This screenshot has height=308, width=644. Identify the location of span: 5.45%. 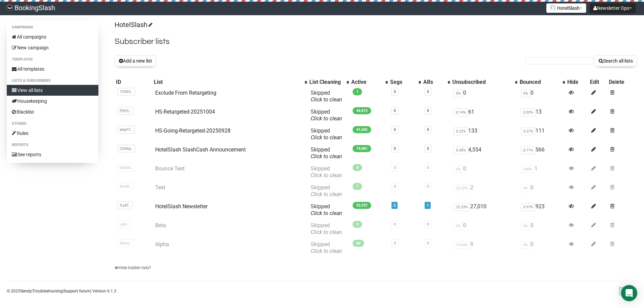
(461, 150).